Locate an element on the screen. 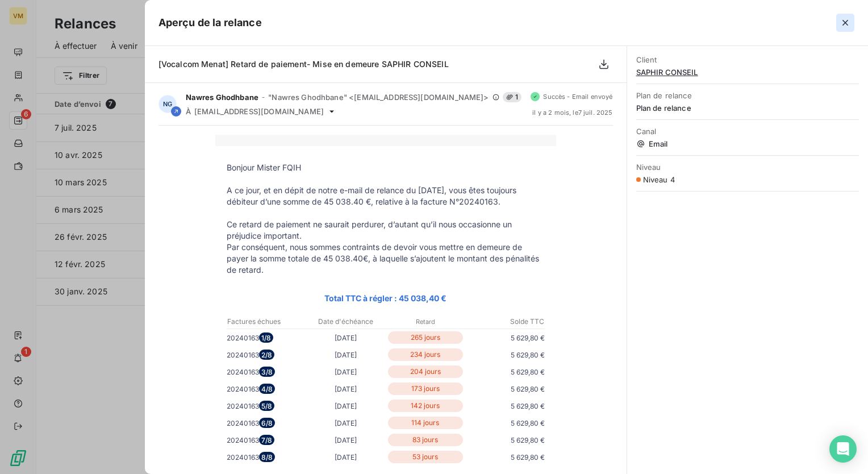 This screenshot has height=474, width=868. span: SAPHIR CONSEIL is located at coordinates (748, 72).